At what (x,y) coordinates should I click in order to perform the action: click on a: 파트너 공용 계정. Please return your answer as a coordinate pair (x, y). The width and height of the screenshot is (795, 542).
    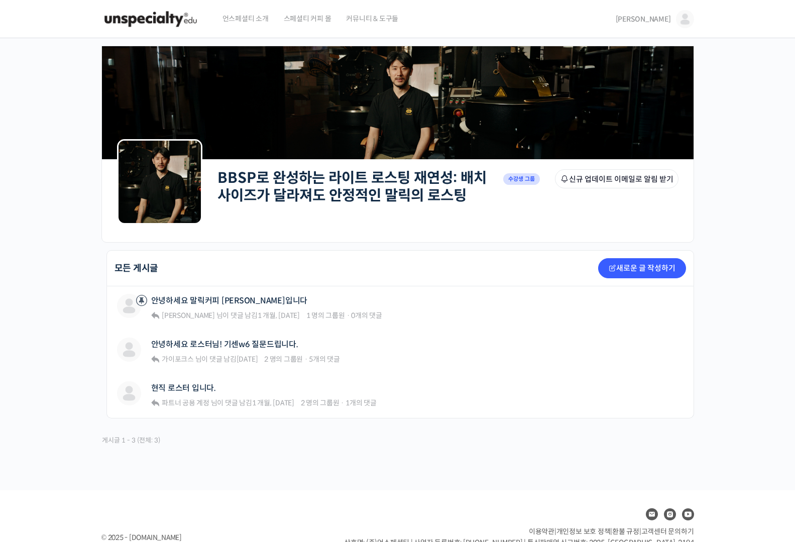
    Looking at the image, I should click on (185, 403).